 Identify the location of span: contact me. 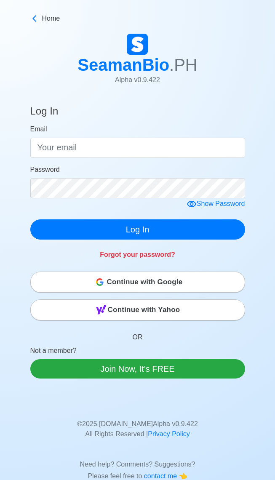
(161, 476).